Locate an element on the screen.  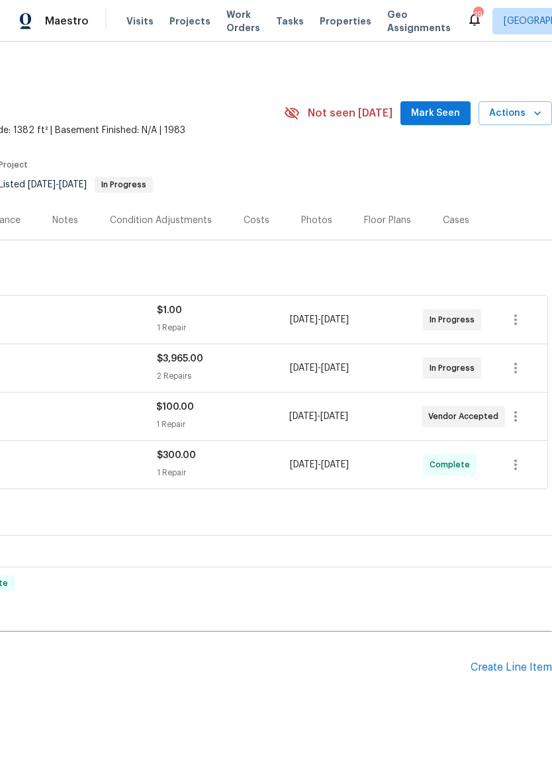
div: Floor Plans is located at coordinates (387, 220).